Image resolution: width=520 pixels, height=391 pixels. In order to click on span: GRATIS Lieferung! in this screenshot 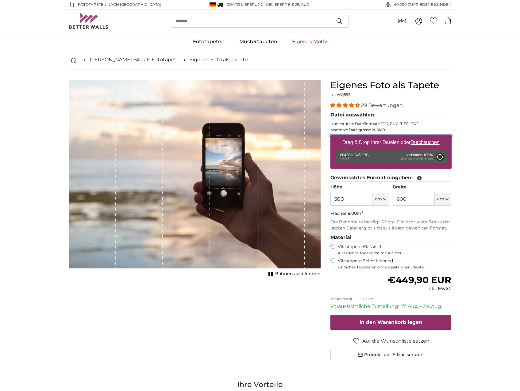, I will do `click(245, 4)`.